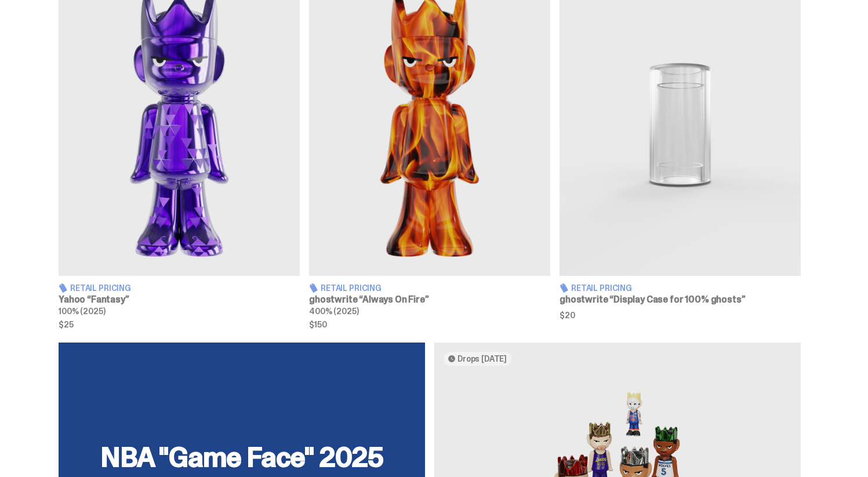  What do you see at coordinates (429, 299) in the screenshot?
I see `h3: ghostwrite “Always On Fire”` at bounding box center [429, 299].